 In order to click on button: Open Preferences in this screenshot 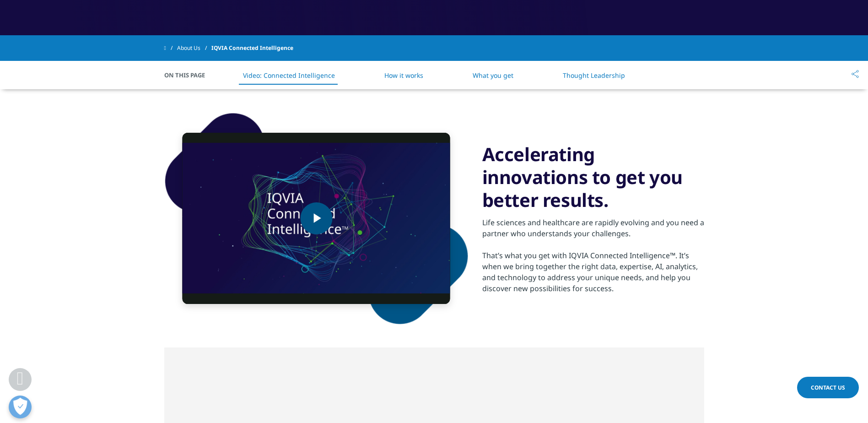, I will do `click(20, 407)`.